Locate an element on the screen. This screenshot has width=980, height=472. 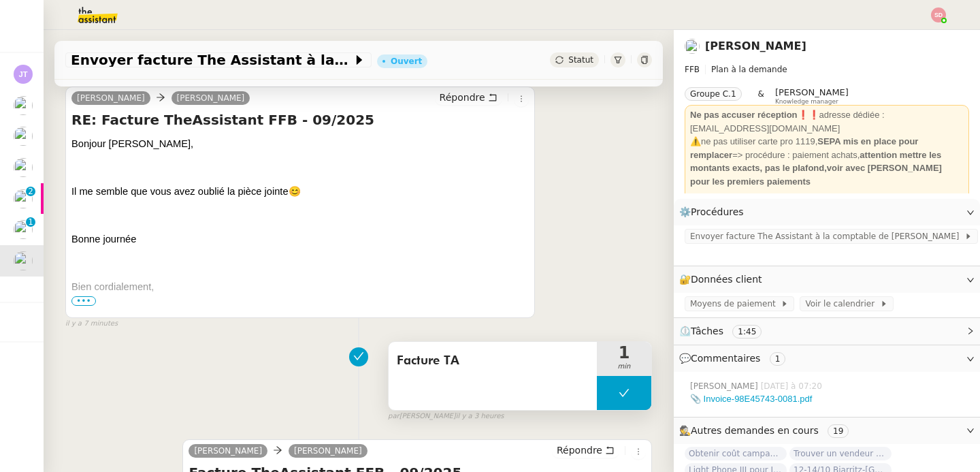
span: 1 is located at coordinates (624, 353).